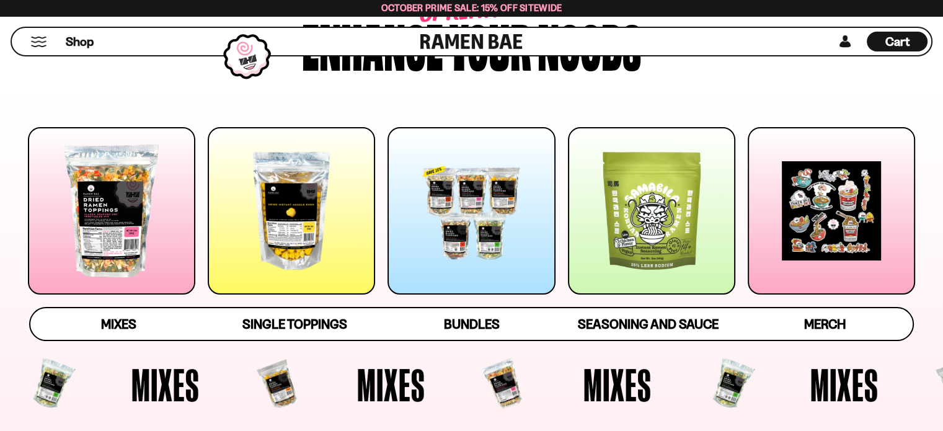 The width and height of the screenshot is (943, 431). Describe the element at coordinates (294, 324) in the screenshot. I see `a: Single Toppings` at that location.